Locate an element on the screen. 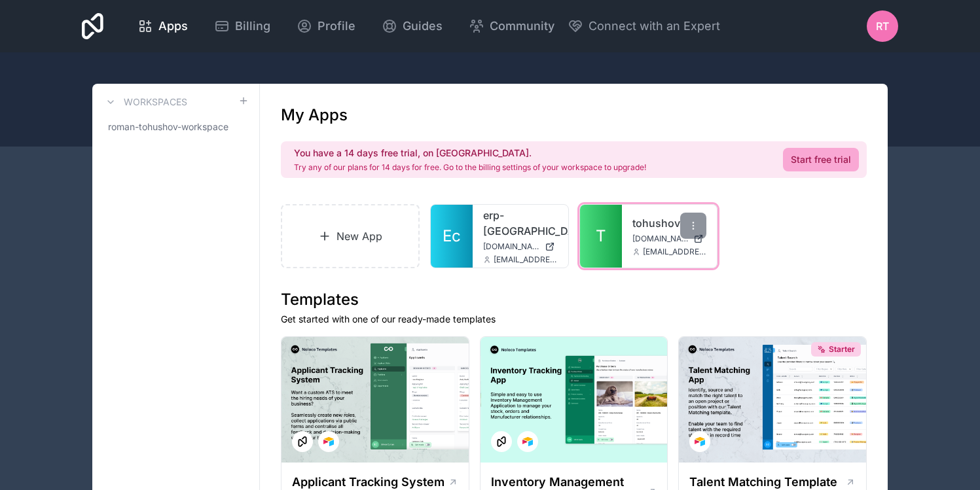 Image resolution: width=980 pixels, height=490 pixels. span: T is located at coordinates (601, 236).